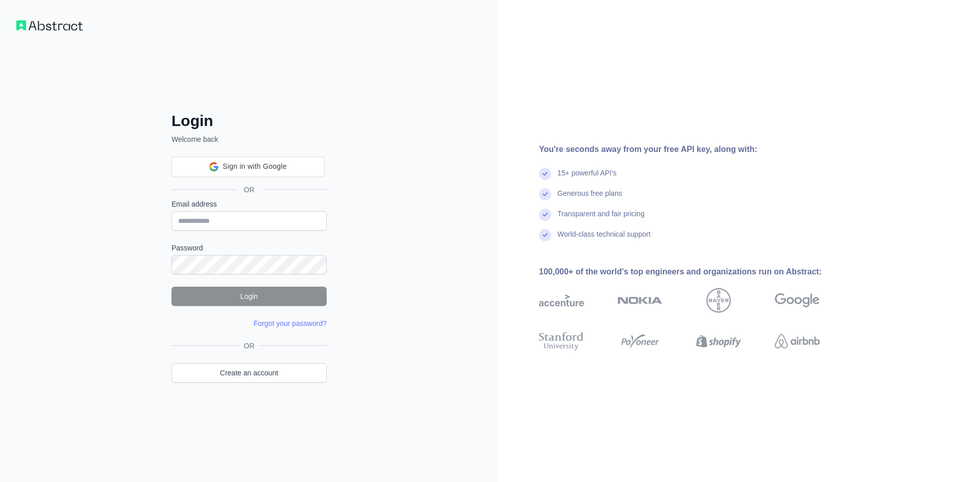  I want to click on img: airbnb, so click(798, 341).